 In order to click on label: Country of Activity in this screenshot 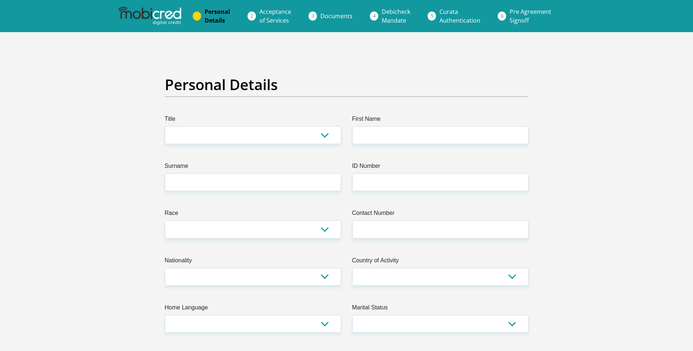, I will do `click(440, 262)`.